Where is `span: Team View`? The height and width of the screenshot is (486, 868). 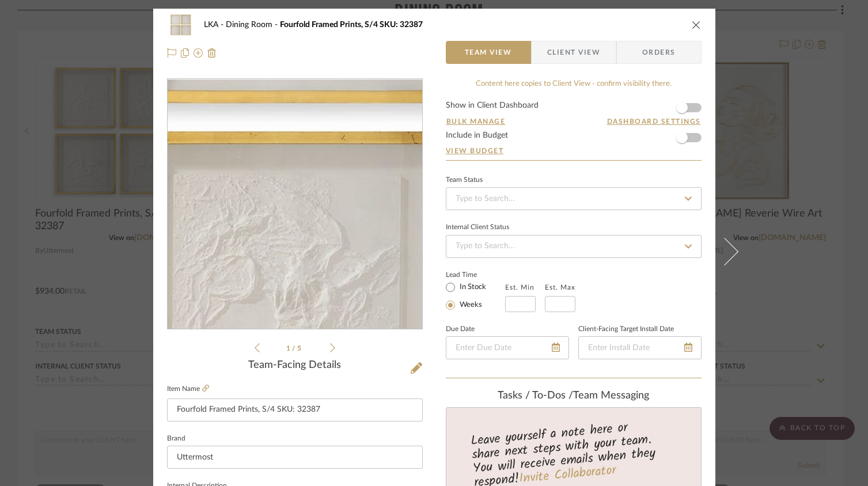 span: Team View is located at coordinates (489, 52).